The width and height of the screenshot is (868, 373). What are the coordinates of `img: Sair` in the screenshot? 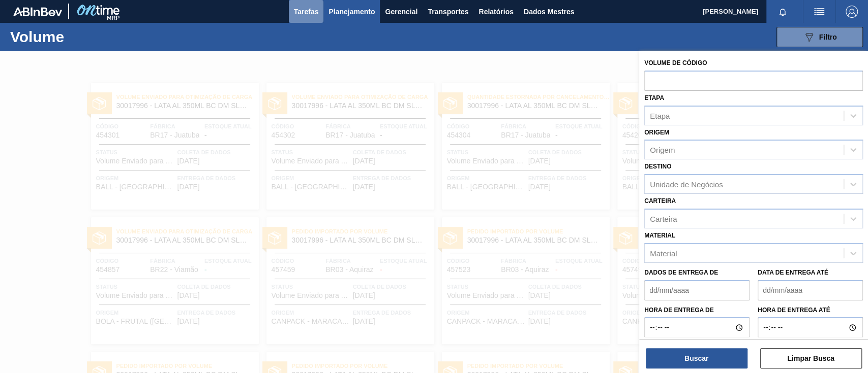 It's located at (852, 12).